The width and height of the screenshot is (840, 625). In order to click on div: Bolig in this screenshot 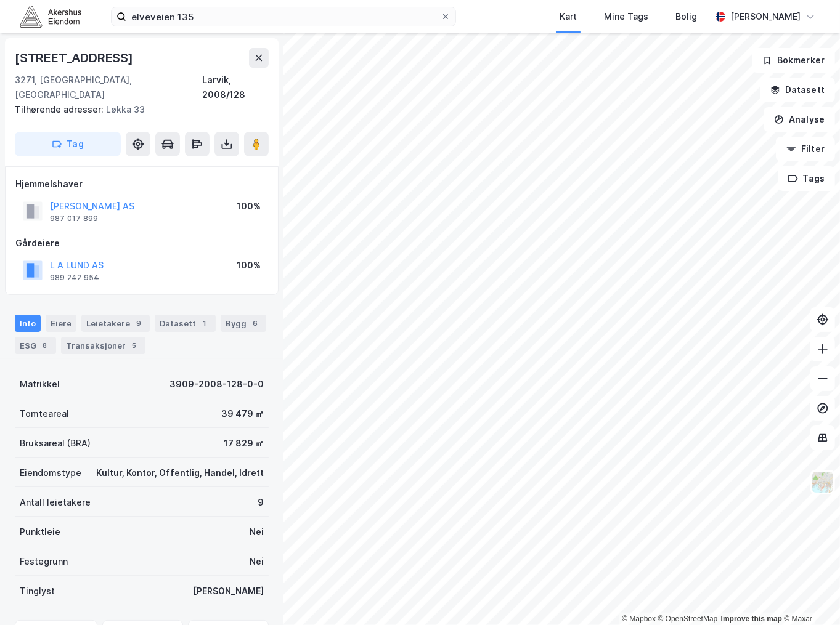, I will do `click(686, 16)`.